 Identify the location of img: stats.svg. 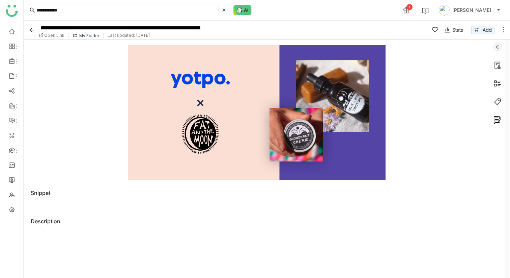
(447, 30).